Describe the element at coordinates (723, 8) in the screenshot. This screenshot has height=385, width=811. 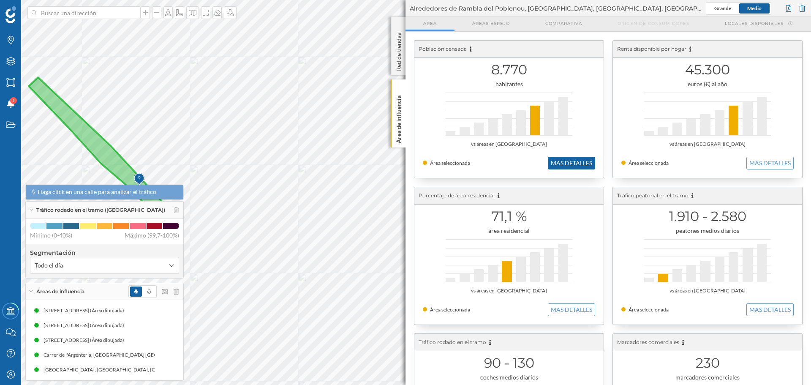
I see `span: Grande` at that location.